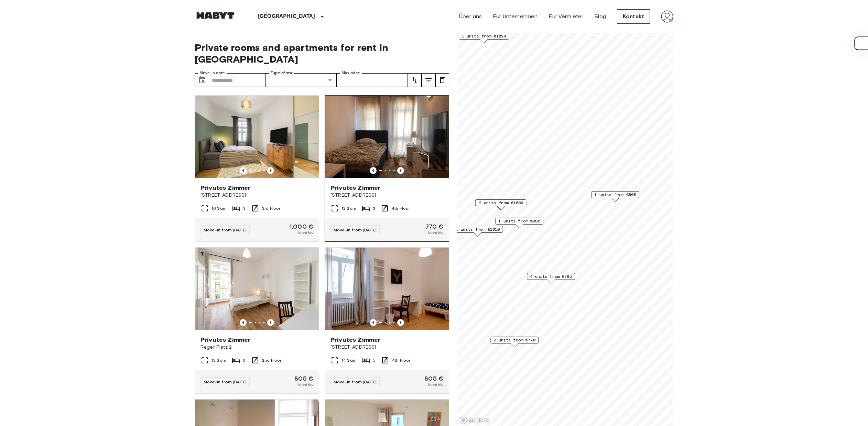  Describe the element at coordinates (272, 360) in the screenshot. I see `span: 2nd Floor` at that location.